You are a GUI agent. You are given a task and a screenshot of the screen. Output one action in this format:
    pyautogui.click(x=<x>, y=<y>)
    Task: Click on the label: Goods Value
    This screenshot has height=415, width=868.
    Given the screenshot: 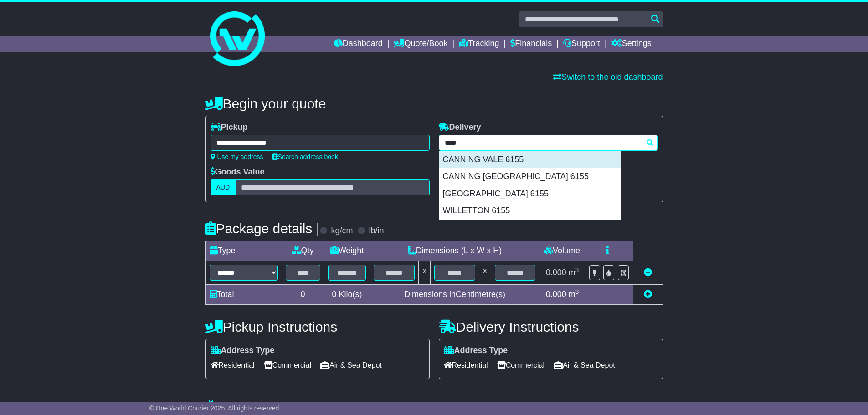 What is the action you would take?
    pyautogui.click(x=237, y=172)
    